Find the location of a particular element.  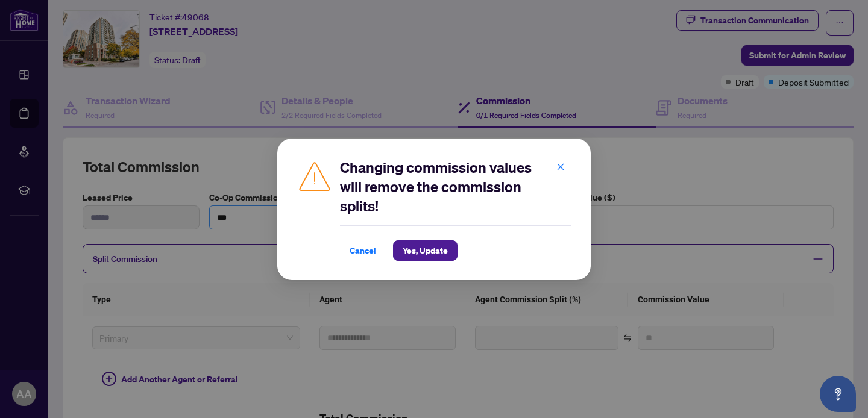

button: Yes, Update is located at coordinates (425, 251).